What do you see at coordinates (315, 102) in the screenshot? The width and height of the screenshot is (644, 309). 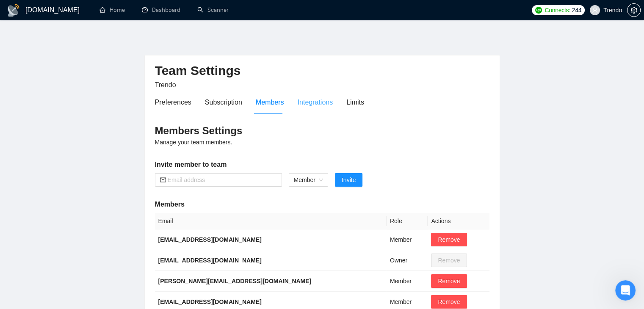 I see `div: Integrations` at bounding box center [315, 102].